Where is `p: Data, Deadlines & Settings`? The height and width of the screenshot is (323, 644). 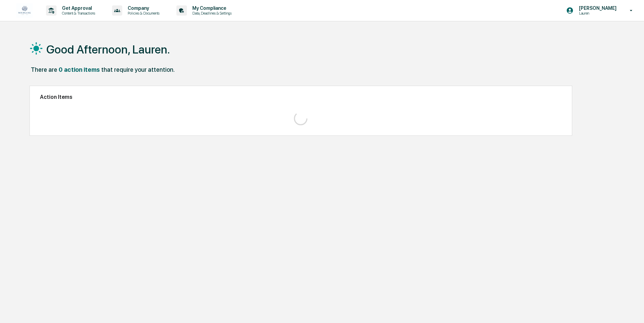 p: Data, Deadlines & Settings is located at coordinates (211, 13).